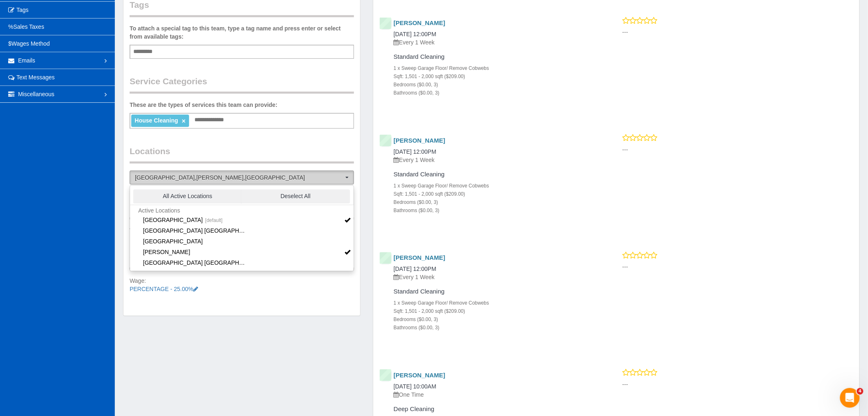 Image resolution: width=868 pixels, height=416 pixels. I want to click on label: To attach a special tag to this team, type a tag name and press enter or select from available tags:, so click(242, 32).